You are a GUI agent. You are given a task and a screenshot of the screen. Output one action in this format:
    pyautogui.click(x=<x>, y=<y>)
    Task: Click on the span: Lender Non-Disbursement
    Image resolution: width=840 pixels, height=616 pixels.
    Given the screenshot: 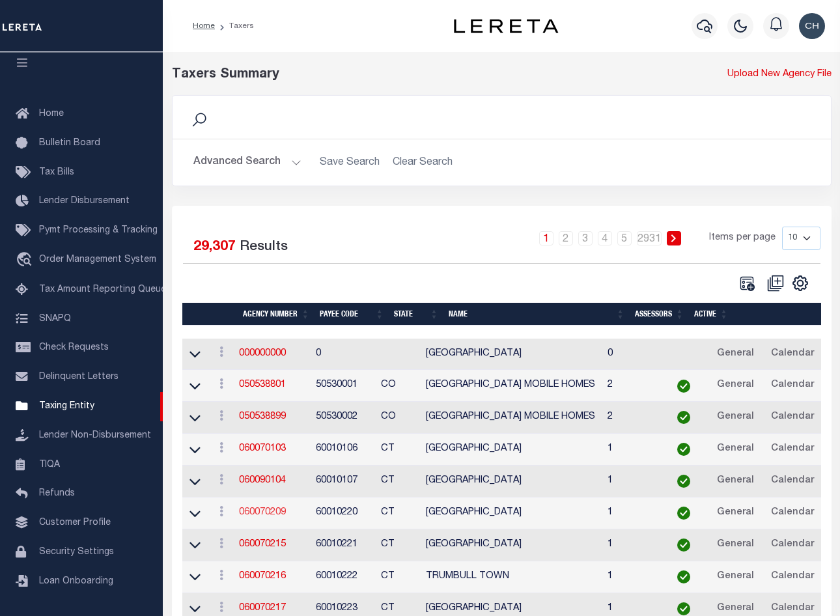 What is the action you would take?
    pyautogui.click(x=95, y=435)
    